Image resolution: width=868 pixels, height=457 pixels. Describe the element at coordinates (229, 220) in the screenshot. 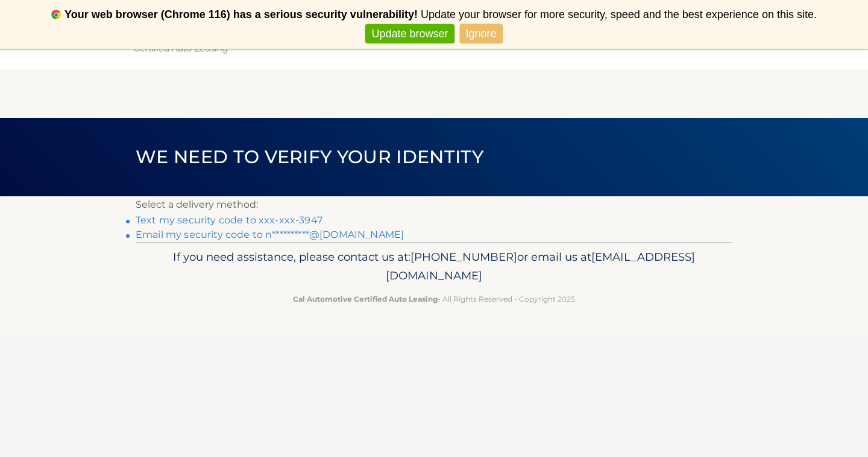

I see `a: Text my security code to xxx-xxx-3947` at that location.